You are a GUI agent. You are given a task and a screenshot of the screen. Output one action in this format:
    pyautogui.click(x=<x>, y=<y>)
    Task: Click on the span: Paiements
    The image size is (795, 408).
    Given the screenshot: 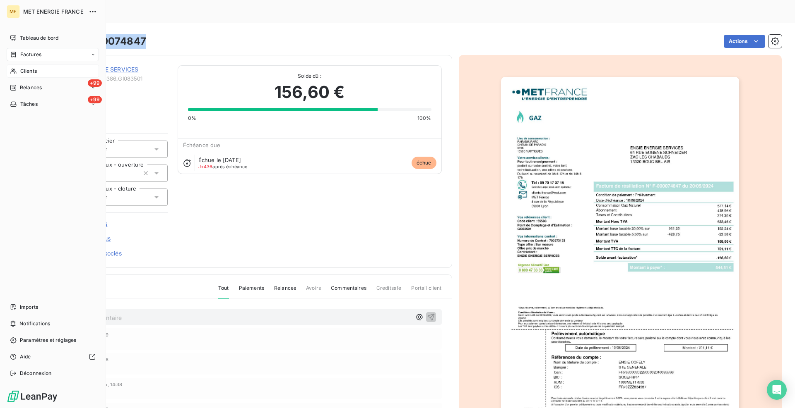 What is the action you would take?
    pyautogui.click(x=251, y=292)
    